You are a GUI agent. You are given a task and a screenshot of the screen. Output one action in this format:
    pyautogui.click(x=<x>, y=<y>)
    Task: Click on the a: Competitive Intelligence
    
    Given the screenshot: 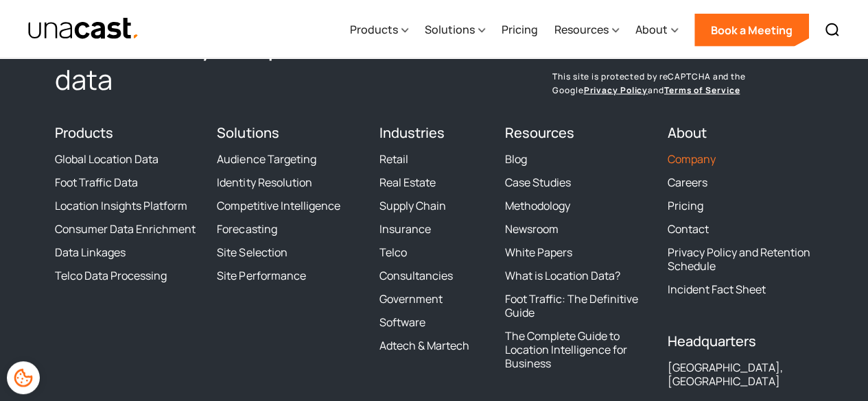 What is the action you would take?
    pyautogui.click(x=278, y=206)
    